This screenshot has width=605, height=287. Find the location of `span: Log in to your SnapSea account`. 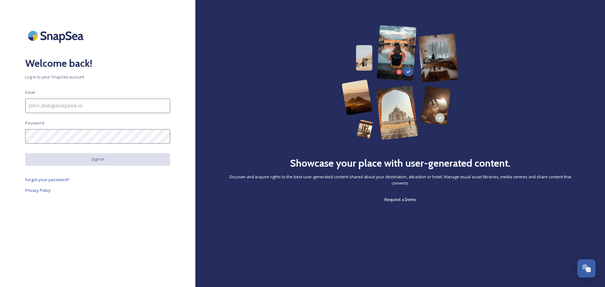

span: Log in to your SnapSea account is located at coordinates (98, 77).